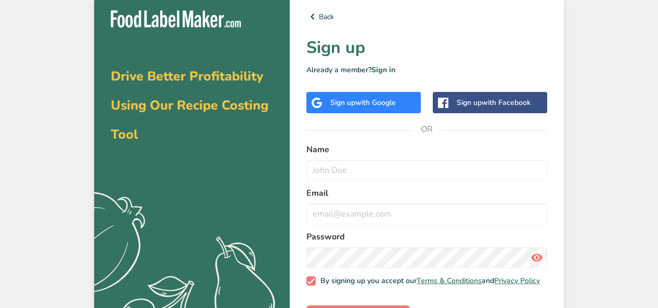 The width and height of the screenshot is (658, 308). I want to click on span: By signing up you accept our and, so click(428, 281).